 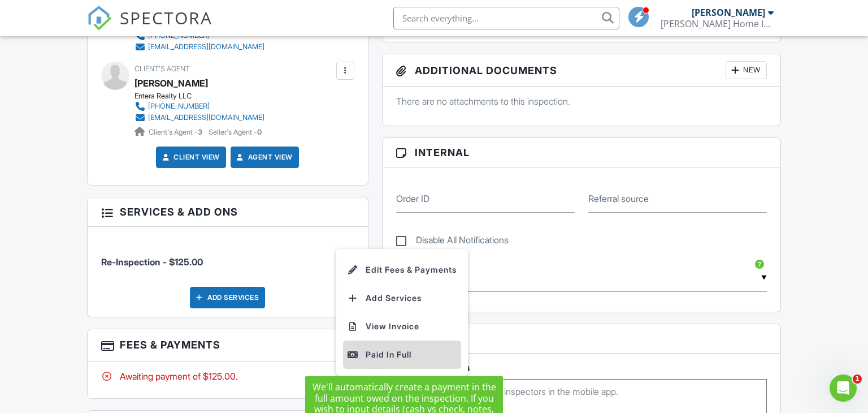 I want to click on a: Agent View, so click(x=263, y=157).